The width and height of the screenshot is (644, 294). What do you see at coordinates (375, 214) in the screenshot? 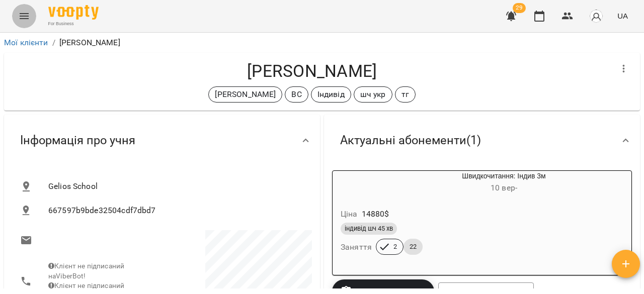
I see `p: 14880 $` at bounding box center [375, 214].